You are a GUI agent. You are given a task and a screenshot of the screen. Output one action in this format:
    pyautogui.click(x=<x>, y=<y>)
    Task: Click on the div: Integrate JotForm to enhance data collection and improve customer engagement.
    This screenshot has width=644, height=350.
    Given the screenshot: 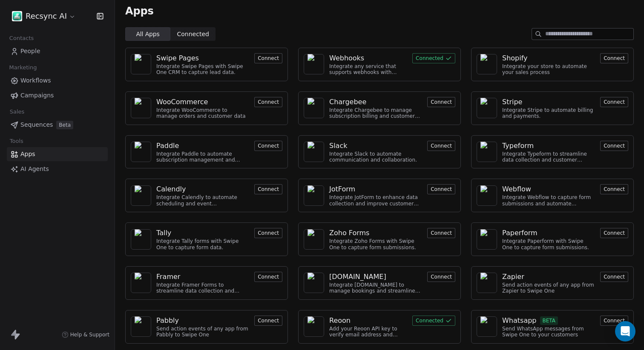 What is the action you would take?
    pyautogui.click(x=376, y=200)
    